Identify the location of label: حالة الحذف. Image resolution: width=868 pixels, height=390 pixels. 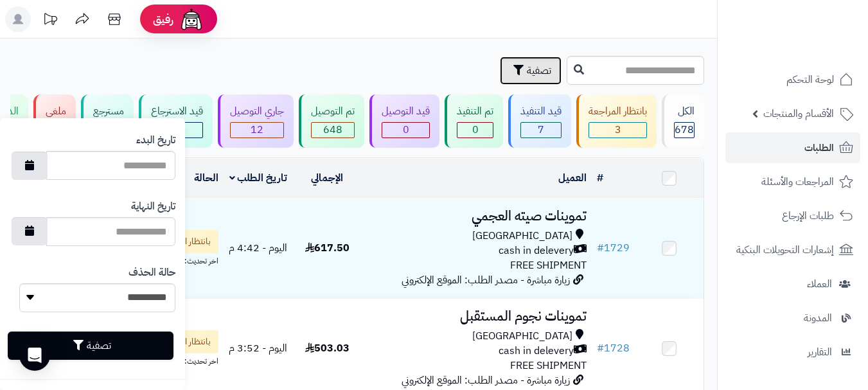
(151, 272).